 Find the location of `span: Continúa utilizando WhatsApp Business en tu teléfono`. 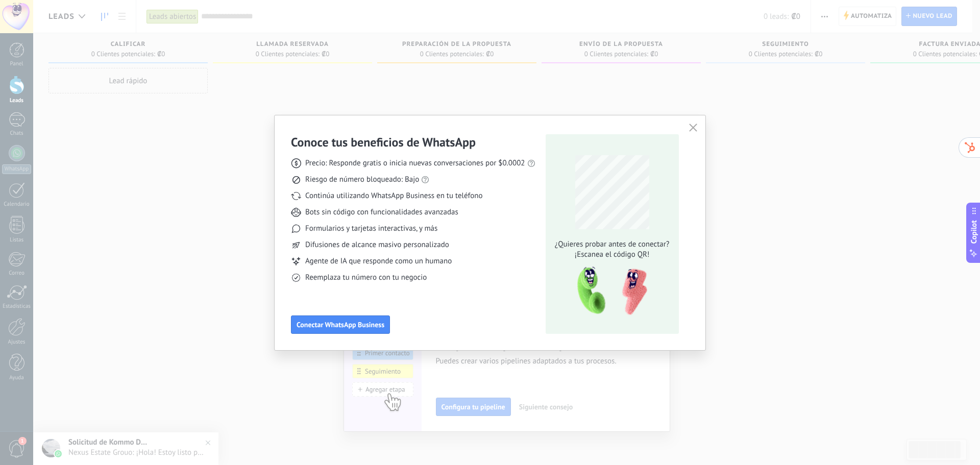

span: Continúa utilizando WhatsApp Business en tu teléfono is located at coordinates (393, 196).